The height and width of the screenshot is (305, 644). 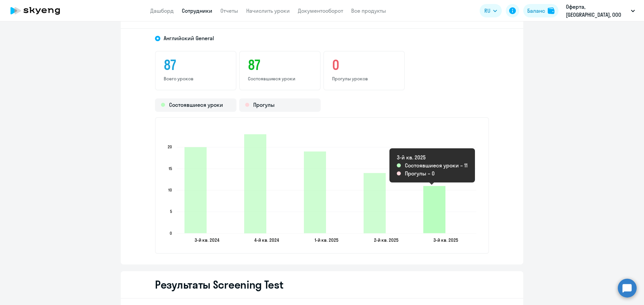 I want to click on div: Состоявшиеся уроки, so click(x=195, y=105).